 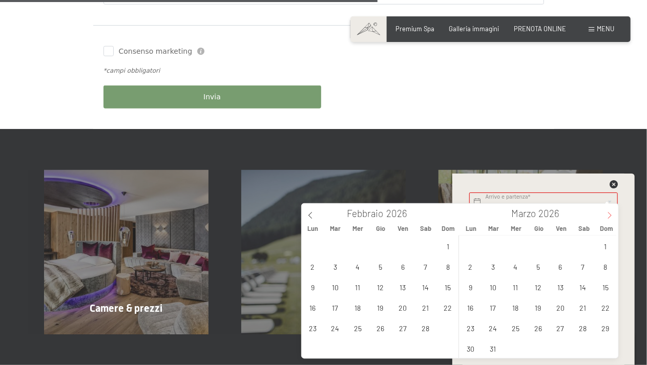 I want to click on span: Febbraio 18, 2026, so click(x=358, y=307).